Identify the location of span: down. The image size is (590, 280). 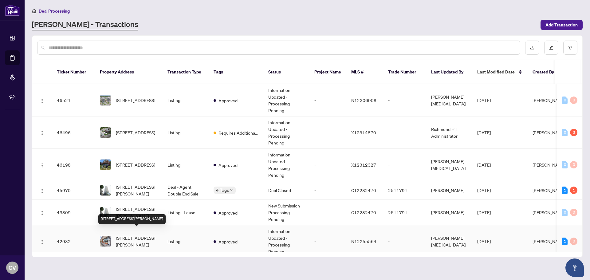
(232, 190).